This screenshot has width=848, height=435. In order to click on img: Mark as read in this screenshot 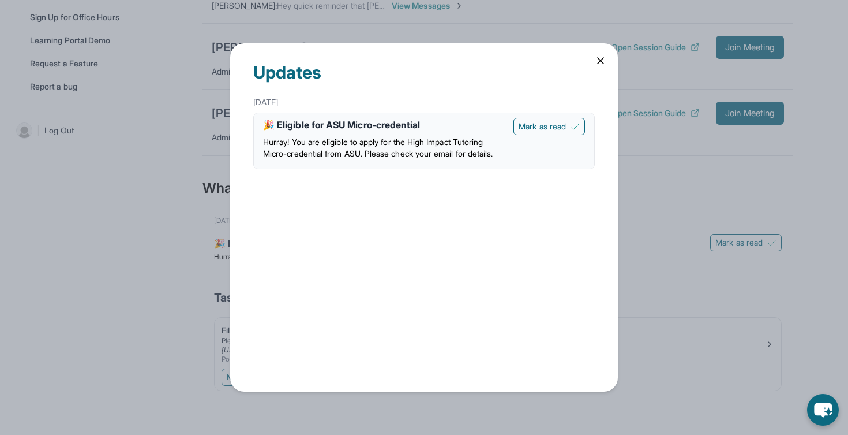, I will do `click(575, 126)`.